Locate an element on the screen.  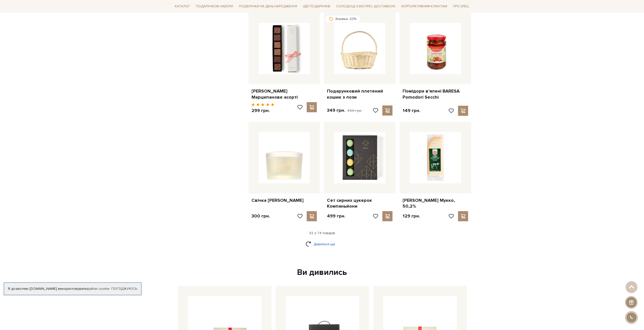
p: 129 грн. is located at coordinates (411, 216).